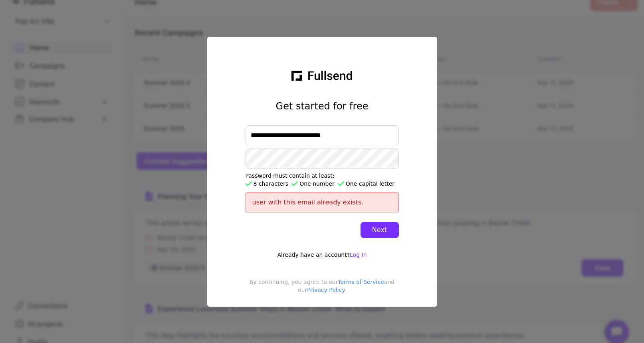  Describe the element at coordinates (326, 290) in the screenshot. I see `a: Privacy Policy` at that location.